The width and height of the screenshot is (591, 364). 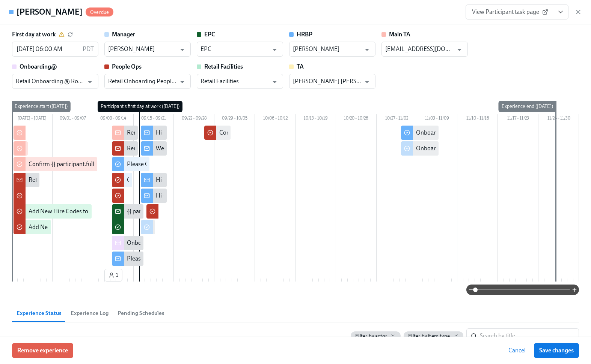 What do you see at coordinates (268, 243) in the screenshot?
I see `div: Onboarding Notice: {{ participant.fullName }} – {{ participant.role }} ({{ participant.startDate ...` at bounding box center [268, 243].